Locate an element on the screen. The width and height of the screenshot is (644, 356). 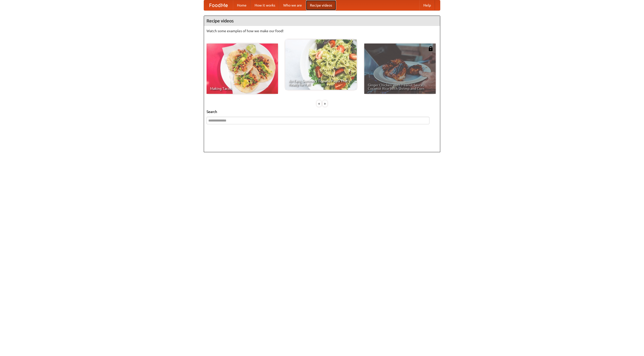
a: An Easy, Summery Tomato Pasta That's Ready for Fall is located at coordinates (321, 64).